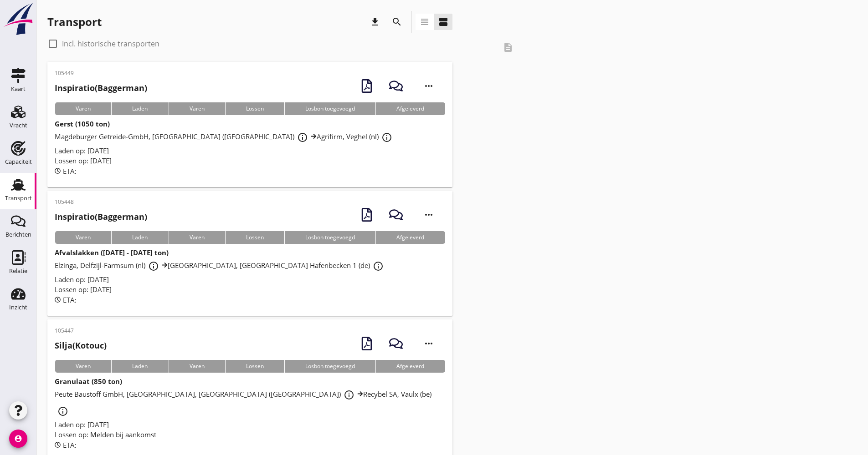 The image size is (868, 455). I want to click on label: Incl. historische transporten, so click(111, 44).